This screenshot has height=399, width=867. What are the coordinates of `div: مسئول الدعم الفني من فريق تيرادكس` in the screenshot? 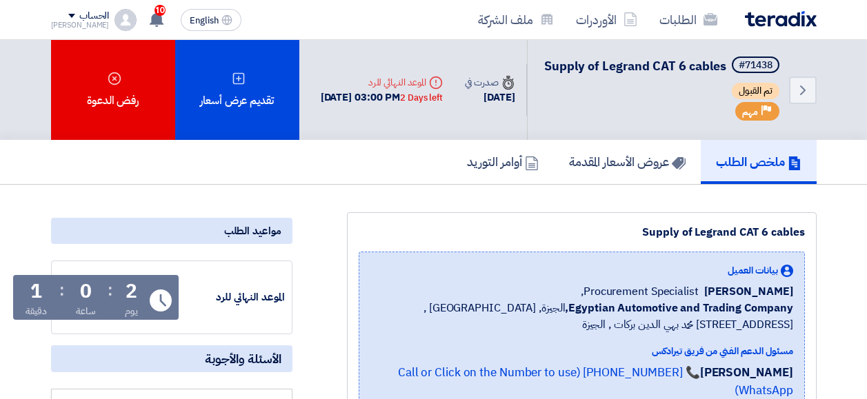 It's located at (582, 351).